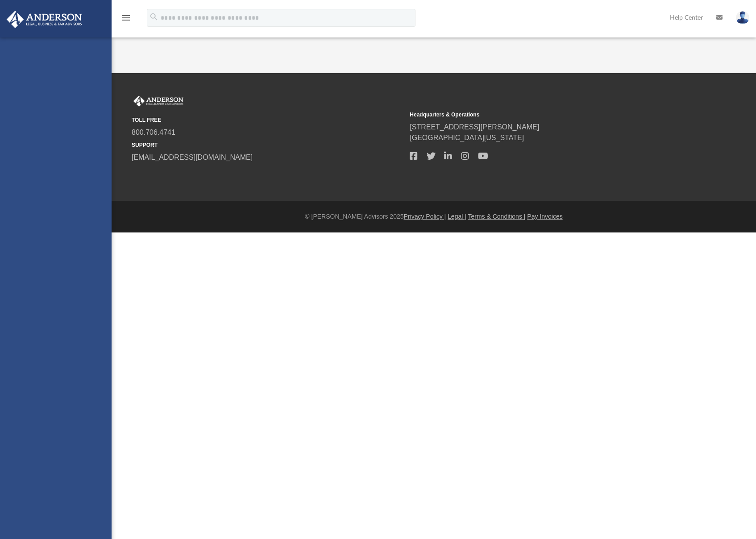 The width and height of the screenshot is (756, 539). What do you see at coordinates (126, 18) in the screenshot?
I see `i: menu` at bounding box center [126, 18].